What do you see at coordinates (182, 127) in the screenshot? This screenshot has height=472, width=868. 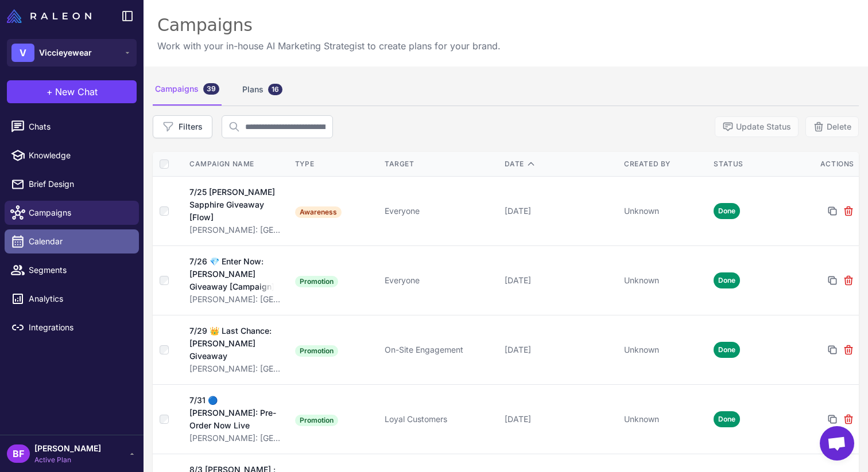 I see `button: Filters` at bounding box center [182, 127].